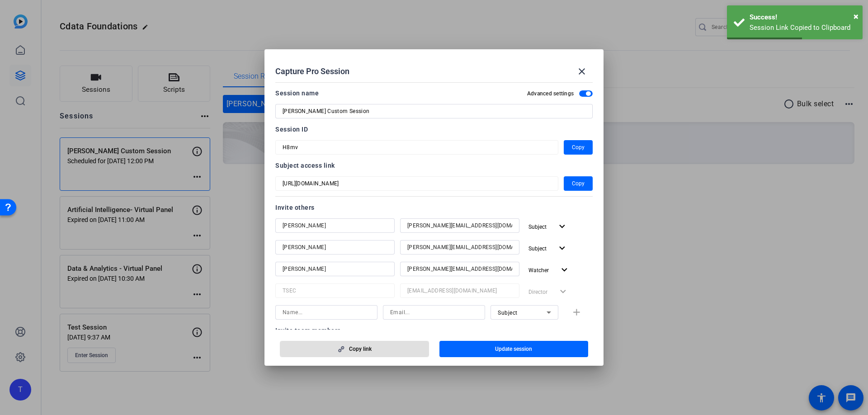 The image size is (868, 415). What do you see at coordinates (434, 111) in the screenshot?
I see `input: Enter Session Name` at bounding box center [434, 111].